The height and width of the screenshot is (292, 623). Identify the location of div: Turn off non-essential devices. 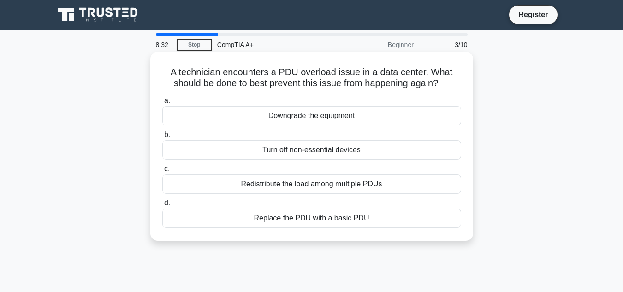
(312, 150).